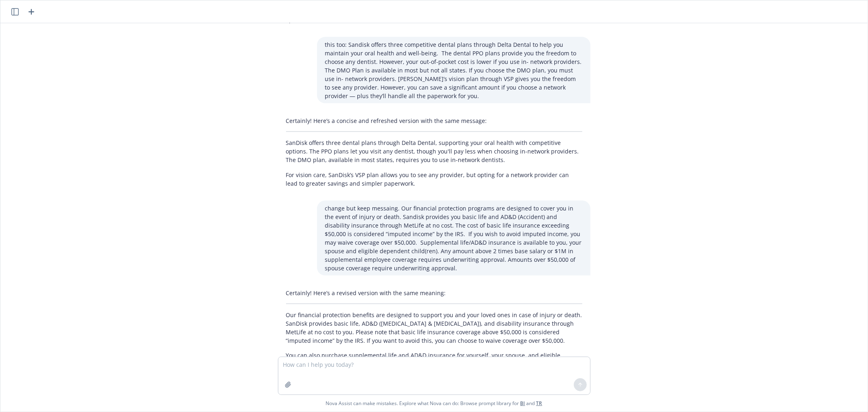 This screenshot has height=412, width=868. What do you see at coordinates (523, 403) in the screenshot?
I see `a: BI` at bounding box center [523, 403].